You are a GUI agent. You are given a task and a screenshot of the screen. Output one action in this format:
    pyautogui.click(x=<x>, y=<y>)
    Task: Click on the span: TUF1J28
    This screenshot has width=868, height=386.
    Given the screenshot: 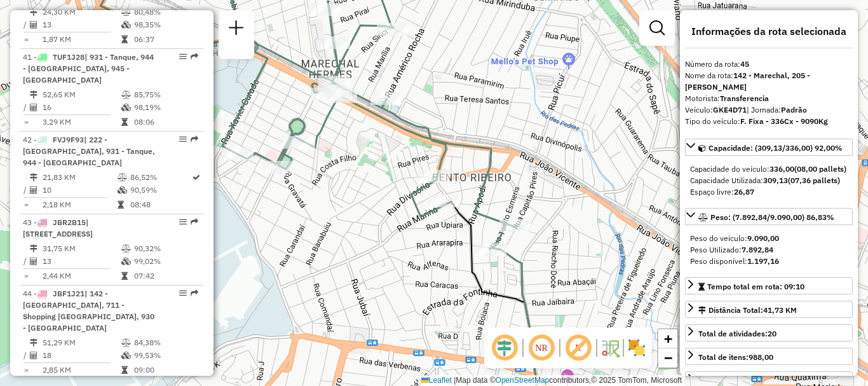 What is the action you would take?
    pyautogui.click(x=68, y=57)
    